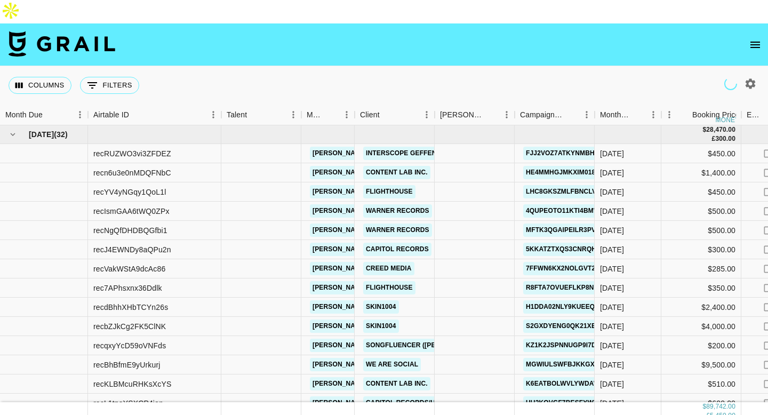  What do you see at coordinates (716, 115) in the screenshot?
I see `div: Booking Price` at bounding box center [716, 115].